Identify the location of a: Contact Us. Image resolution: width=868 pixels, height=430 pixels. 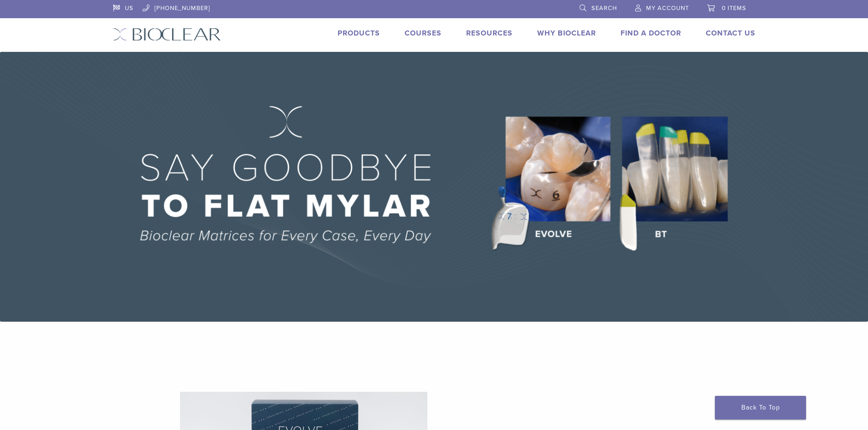
(730, 33).